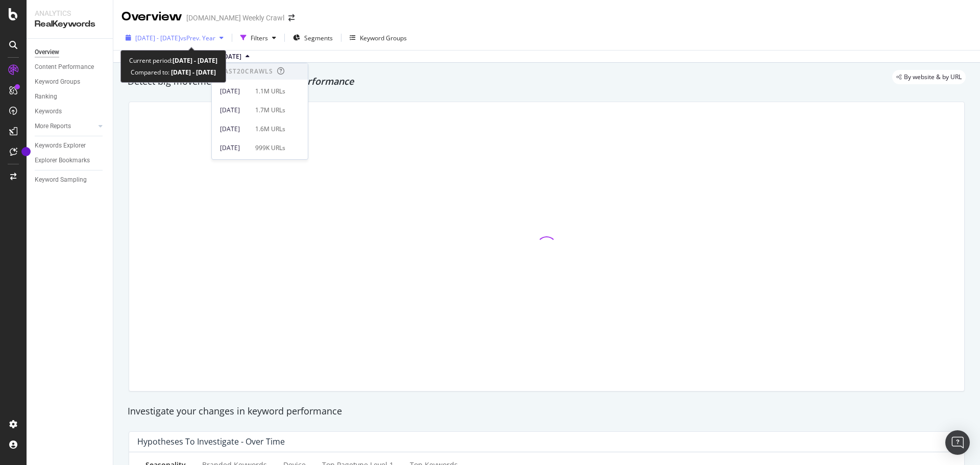  I want to click on a: Keywords, so click(70, 111).